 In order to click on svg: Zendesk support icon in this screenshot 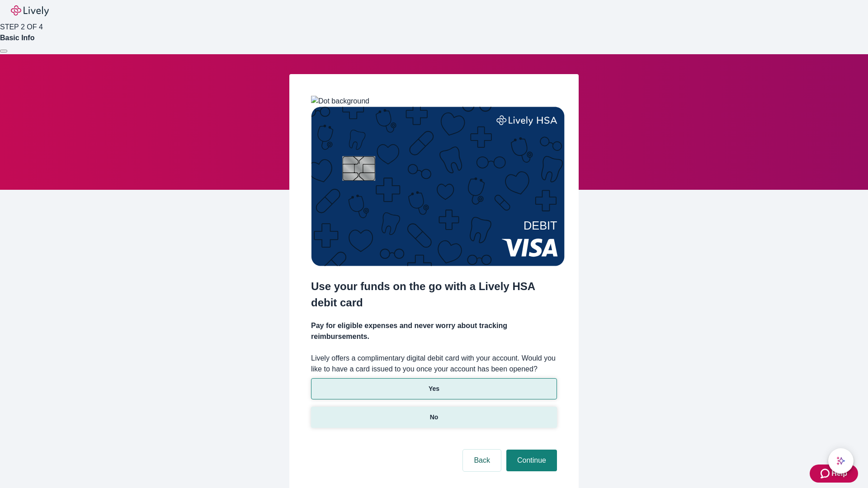, I will do `click(826, 474)`.